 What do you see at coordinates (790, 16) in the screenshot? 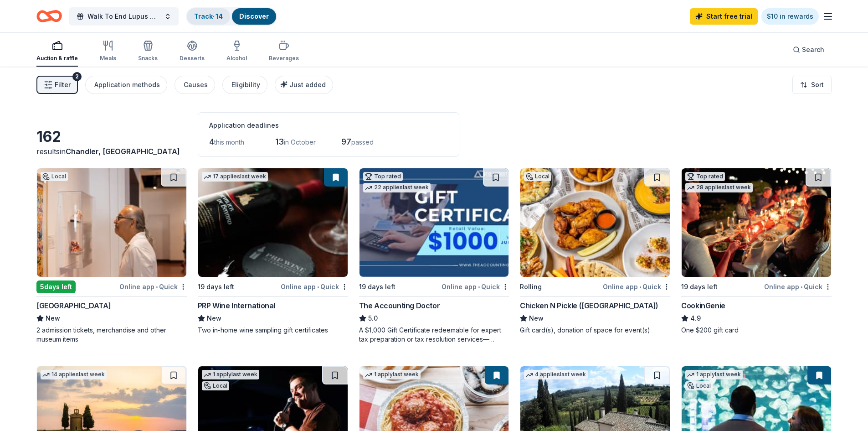
I see `a: $10 in rewards` at bounding box center [790, 16].